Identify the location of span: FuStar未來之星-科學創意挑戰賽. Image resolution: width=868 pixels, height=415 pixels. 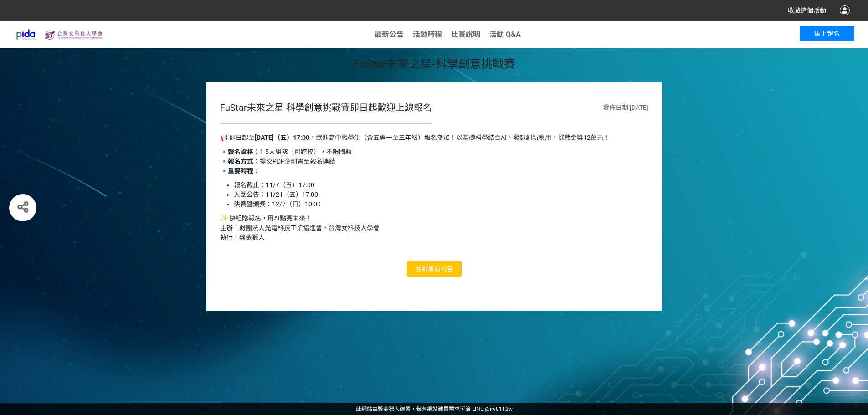
(434, 64).